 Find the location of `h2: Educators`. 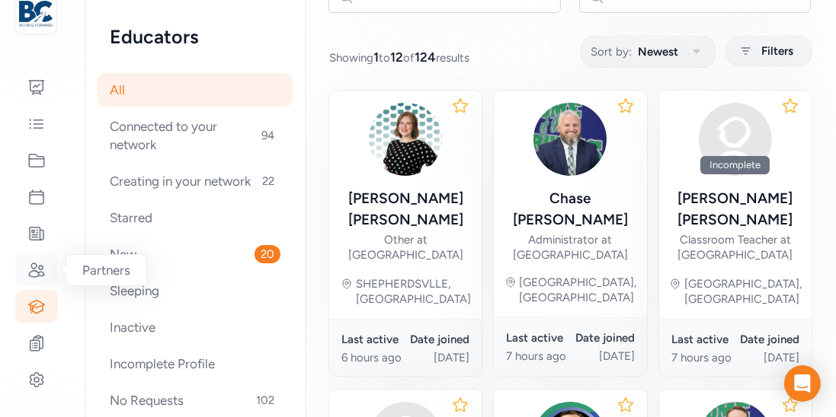

h2: Educators is located at coordinates (195, 37).